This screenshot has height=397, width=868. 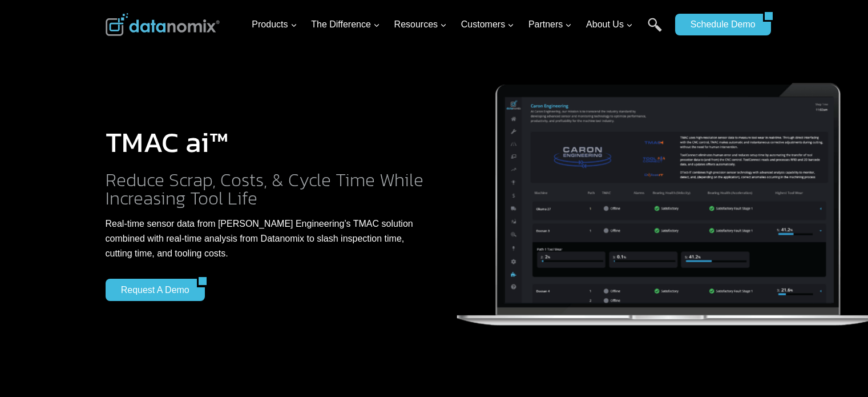 What do you see at coordinates (265, 189) in the screenshot?
I see `h2: Reduce Scrap, Costs, & Cycle Time While Increasing Tool Life` at bounding box center [265, 189].